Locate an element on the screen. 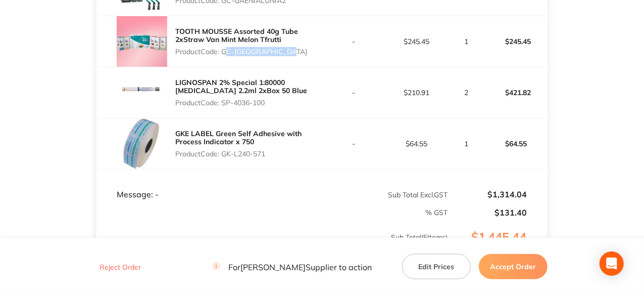 The image size is (644, 296). p: $210.91 is located at coordinates (417, 93).